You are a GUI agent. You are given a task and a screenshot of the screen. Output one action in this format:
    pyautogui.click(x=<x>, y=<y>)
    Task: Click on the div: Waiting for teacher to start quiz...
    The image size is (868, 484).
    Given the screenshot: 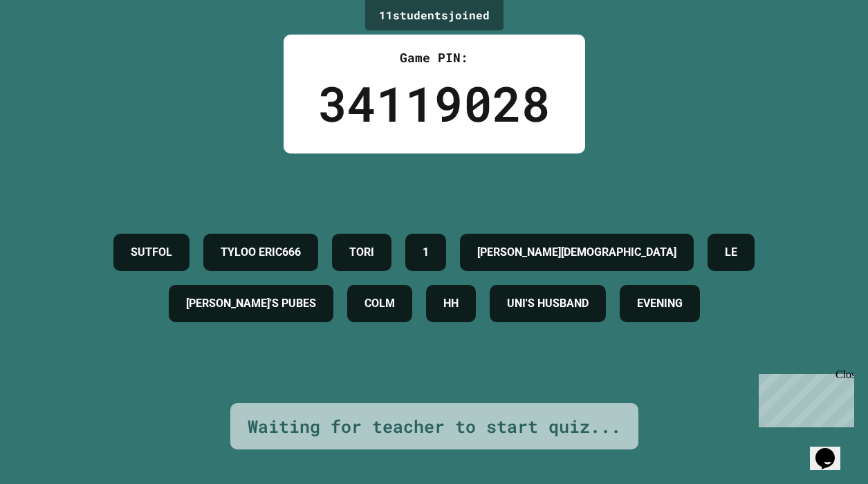 What is the action you would take?
    pyautogui.click(x=434, y=426)
    